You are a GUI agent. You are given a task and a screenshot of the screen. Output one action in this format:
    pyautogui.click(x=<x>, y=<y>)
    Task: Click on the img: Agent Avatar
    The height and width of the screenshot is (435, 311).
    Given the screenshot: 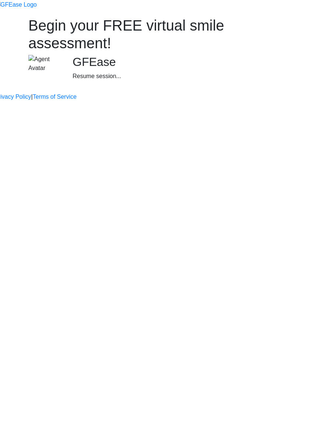 What is the action you would take?
    pyautogui.click(x=45, y=64)
    